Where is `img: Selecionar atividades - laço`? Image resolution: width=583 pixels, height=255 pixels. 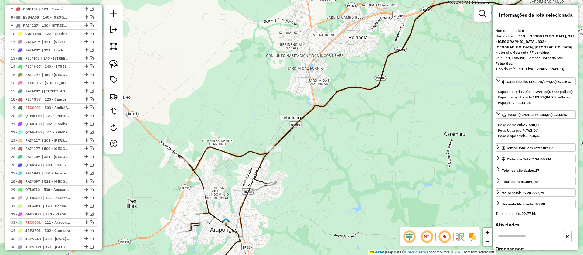 img: Selecionar atividades - laço is located at coordinates (113, 64).